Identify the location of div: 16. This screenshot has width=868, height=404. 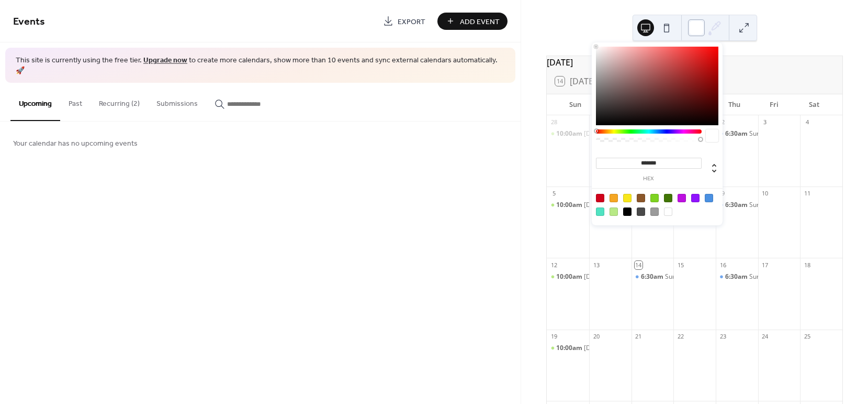
(723, 264).